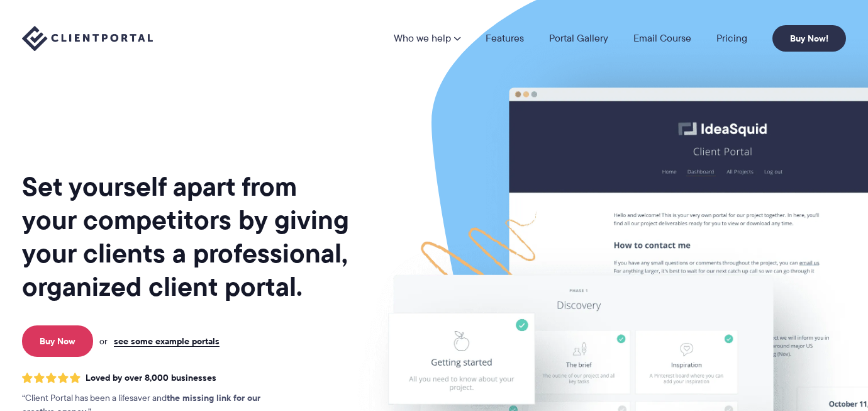 The width and height of the screenshot is (868, 411). I want to click on a: Who we help, so click(427, 38).